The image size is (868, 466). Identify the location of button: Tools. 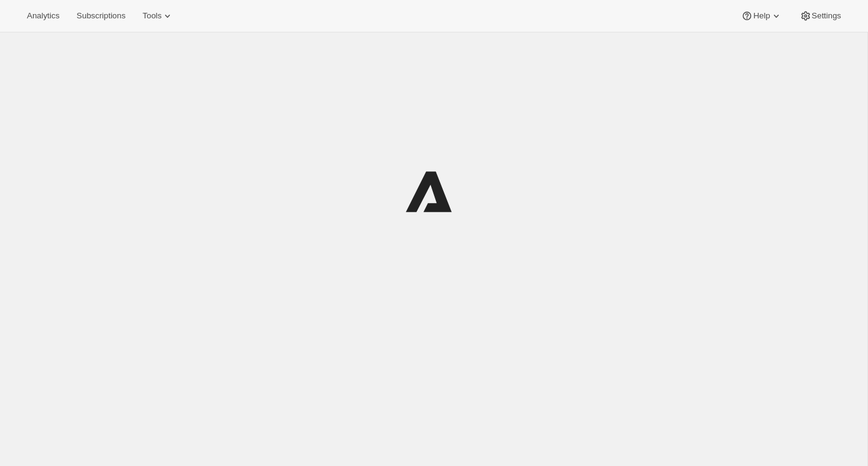
(158, 16).